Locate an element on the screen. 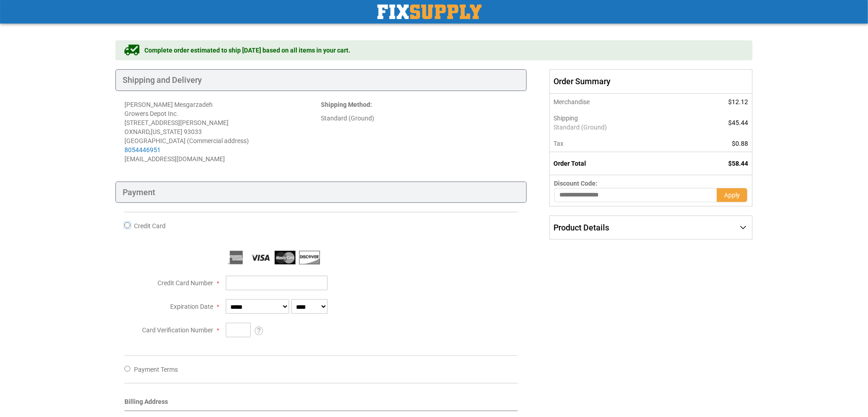 This screenshot has height=417, width=868. span: $58.44 is located at coordinates (738, 163).